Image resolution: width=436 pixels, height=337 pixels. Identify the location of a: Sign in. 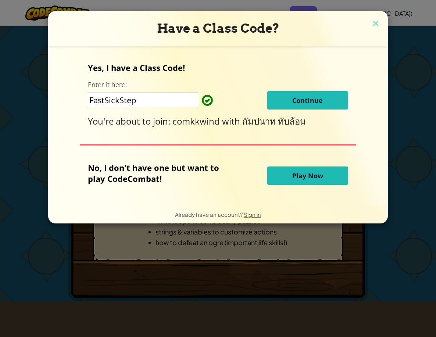
(252, 214).